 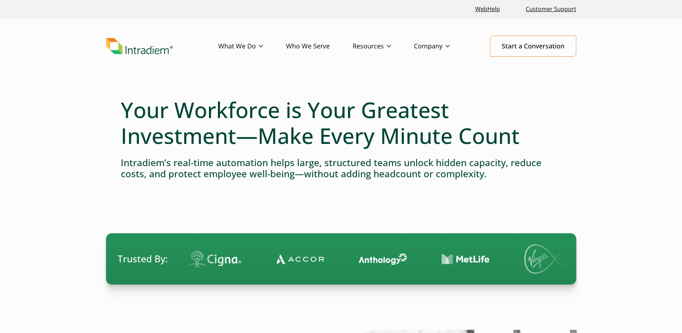 I want to click on a: Start a Conversation, so click(x=533, y=46).